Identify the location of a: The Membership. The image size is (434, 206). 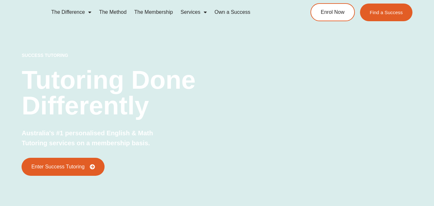
(154, 12).